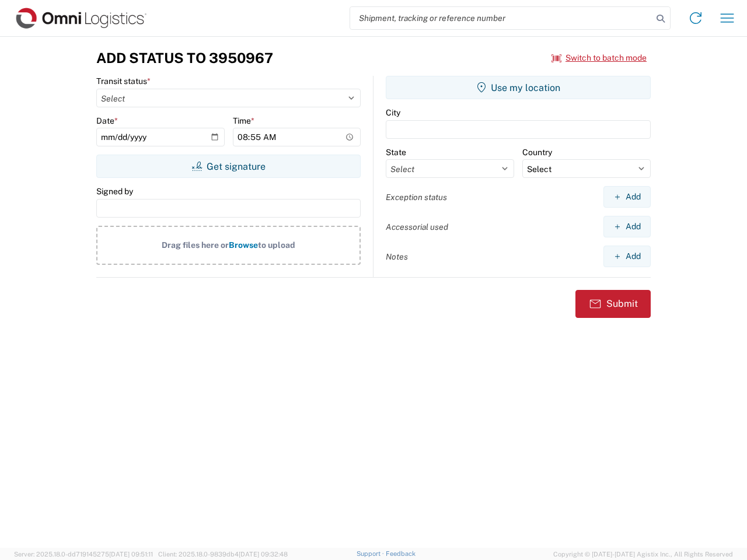  Describe the element at coordinates (599, 58) in the screenshot. I see `button: Switch to batch mode` at that location.